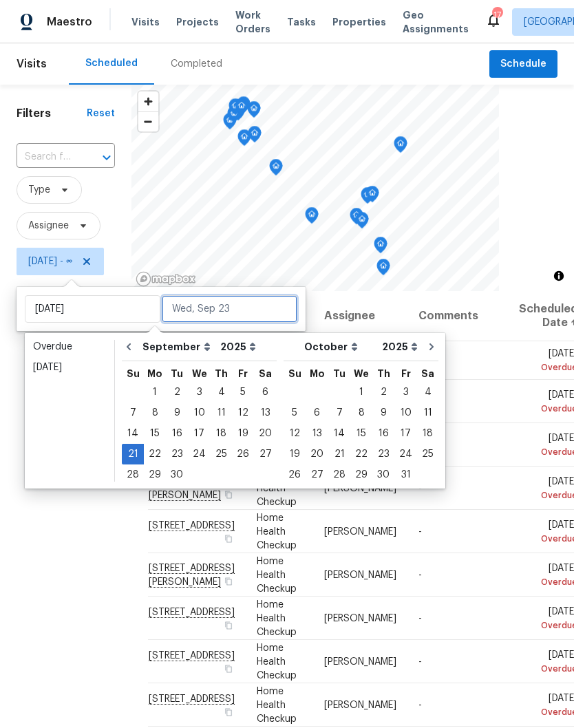 The width and height of the screenshot is (574, 728). I want to click on div: Tue Oct 21 2025, so click(339, 454).